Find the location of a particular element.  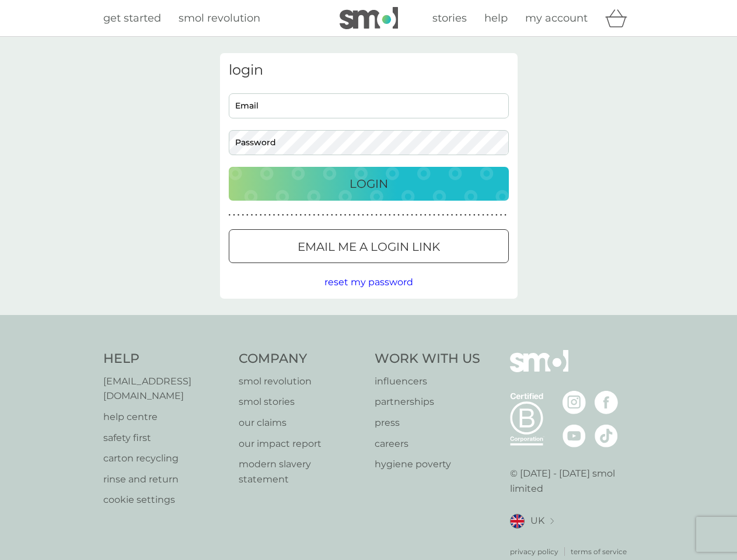

h4: Company is located at coordinates (300, 359).